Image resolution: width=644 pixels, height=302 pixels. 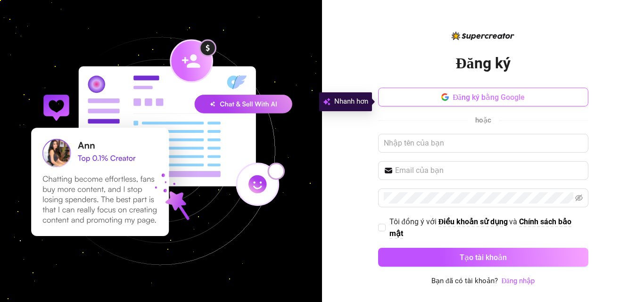 I want to click on font: Điều khoản sử dụng, so click(x=473, y=222).